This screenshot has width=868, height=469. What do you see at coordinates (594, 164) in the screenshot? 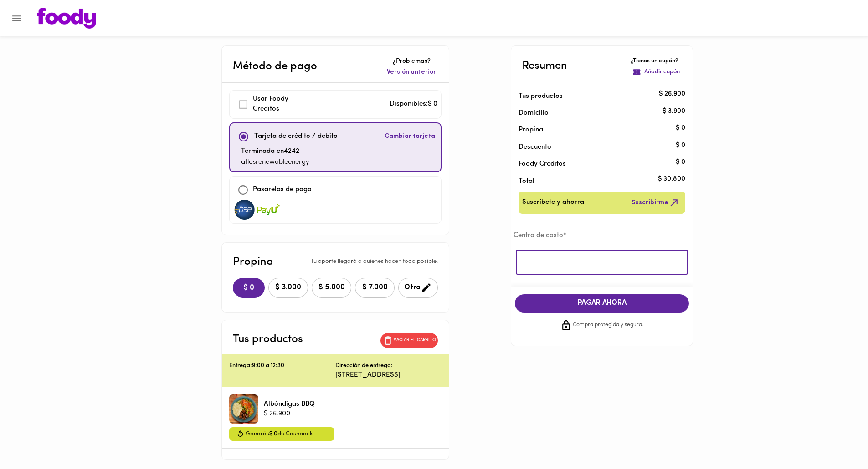
I see `p: Foody Creditos` at bounding box center [594, 164].